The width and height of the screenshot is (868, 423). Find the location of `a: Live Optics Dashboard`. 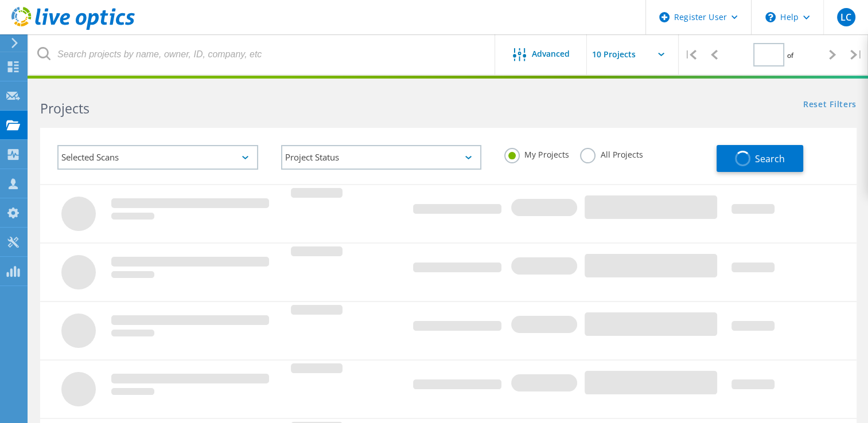

a: Live Optics Dashboard is located at coordinates (73, 28).